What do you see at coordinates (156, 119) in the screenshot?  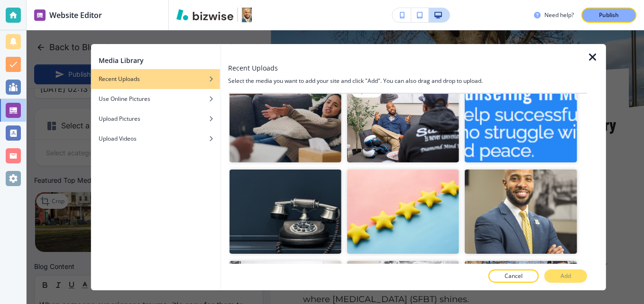 I see `button: Upload Pictures` at bounding box center [156, 119].